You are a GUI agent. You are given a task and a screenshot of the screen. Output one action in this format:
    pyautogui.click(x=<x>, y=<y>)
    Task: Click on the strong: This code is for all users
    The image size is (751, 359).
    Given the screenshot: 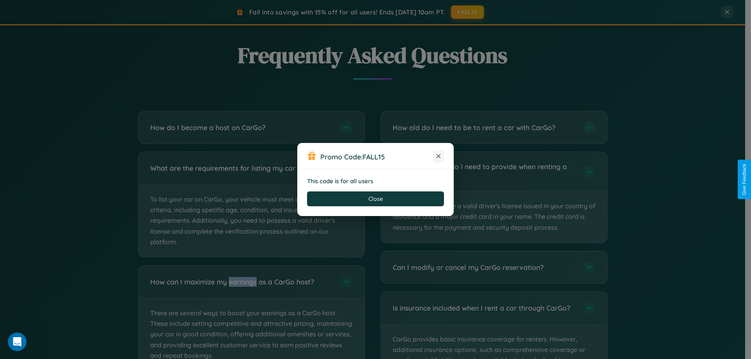 What is the action you would take?
    pyautogui.click(x=340, y=181)
    